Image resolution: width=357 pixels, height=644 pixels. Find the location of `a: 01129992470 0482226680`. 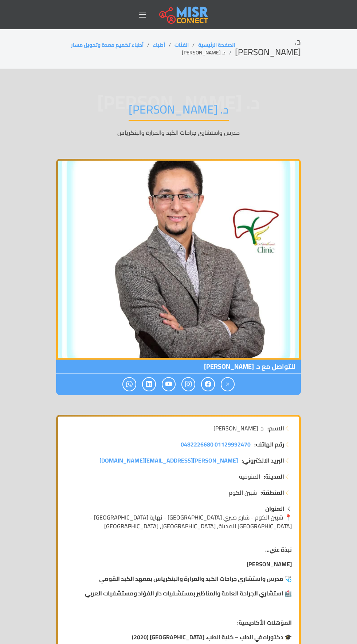

a: 01129992470 0482226680 is located at coordinates (215, 444).